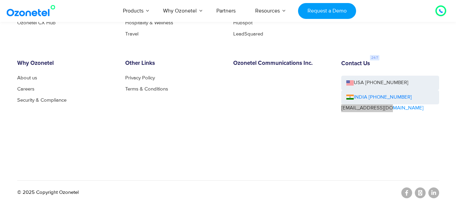 The image size is (456, 205). Describe the element at coordinates (140, 78) in the screenshot. I see `a: Privacy Policy` at that location.